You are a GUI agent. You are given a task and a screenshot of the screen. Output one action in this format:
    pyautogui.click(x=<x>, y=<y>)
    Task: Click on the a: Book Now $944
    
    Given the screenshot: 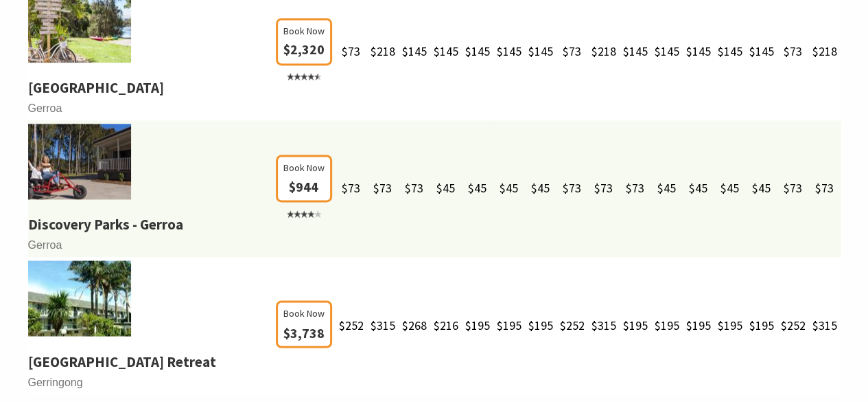 What is the action you would take?
    pyautogui.click(x=304, y=201)
    